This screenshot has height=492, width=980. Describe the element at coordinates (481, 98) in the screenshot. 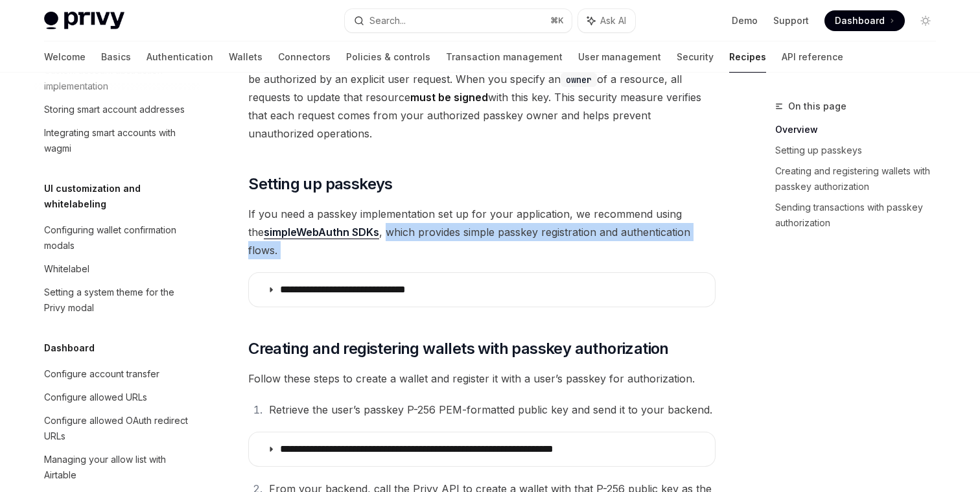

I see `span: Authorization keys provide a way to ensure that actions taken by your app’s wallets can only be a...` at that location.